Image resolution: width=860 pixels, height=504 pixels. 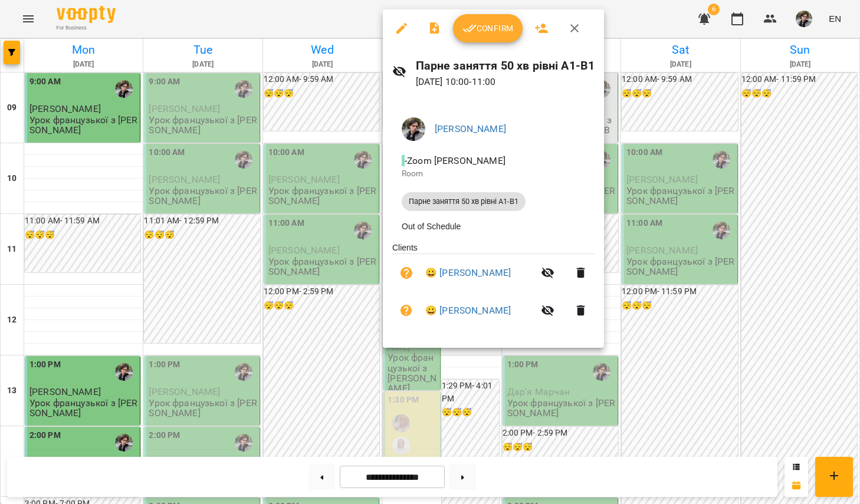 What do you see at coordinates (463, 201) in the screenshot?
I see `span: Парне заняття 50 хв рівні А1-В1` at bounding box center [463, 201].